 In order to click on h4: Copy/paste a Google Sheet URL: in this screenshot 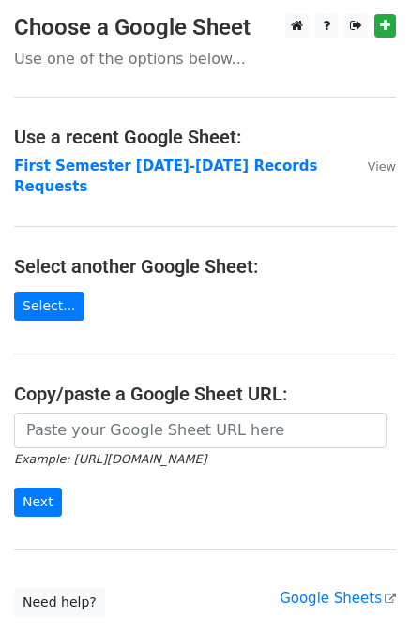, I will do `click(204, 394)`.